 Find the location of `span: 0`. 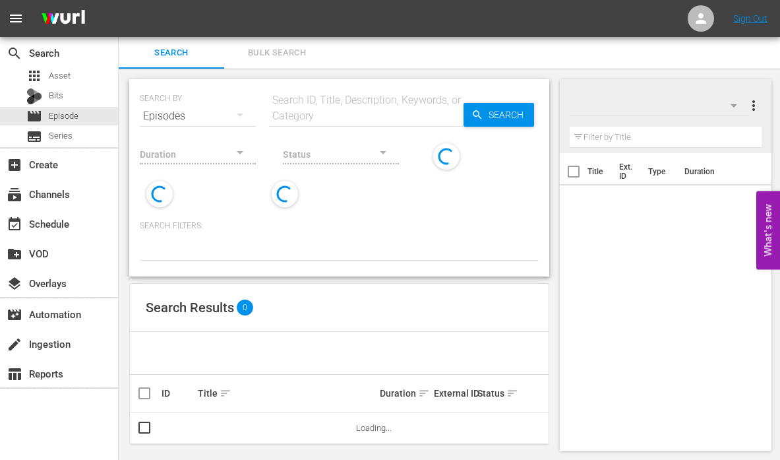

span: 0 is located at coordinates (245, 307).